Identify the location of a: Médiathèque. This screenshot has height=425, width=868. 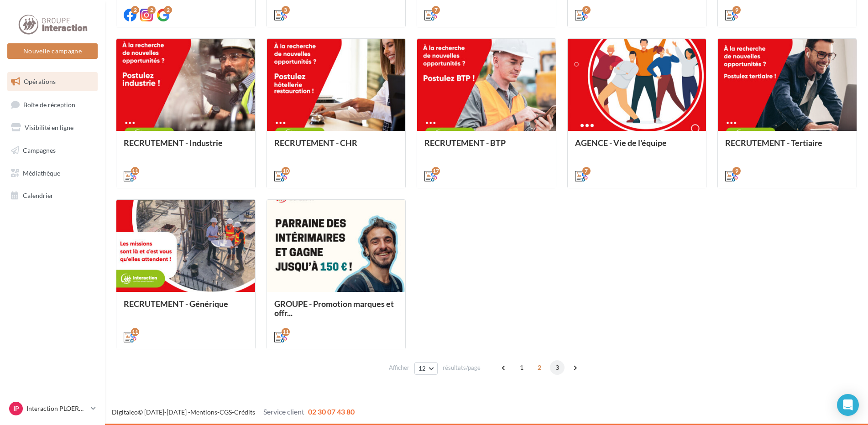
(52, 174).